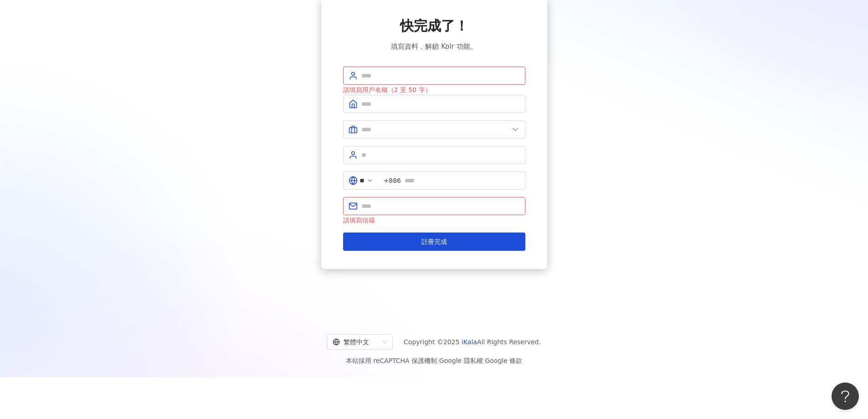 Image resolution: width=868 pixels, height=419 pixels. Describe the element at coordinates (504, 361) in the screenshot. I see `a: Google 條款` at that location.